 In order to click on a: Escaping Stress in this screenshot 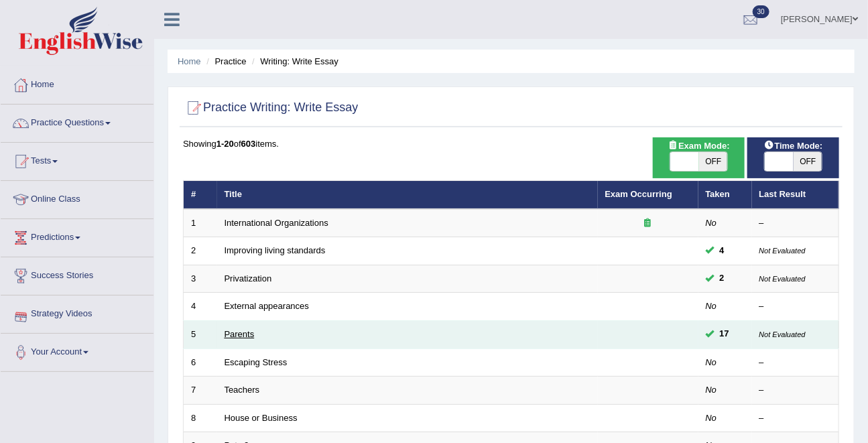, I will do `click(256, 361)`.